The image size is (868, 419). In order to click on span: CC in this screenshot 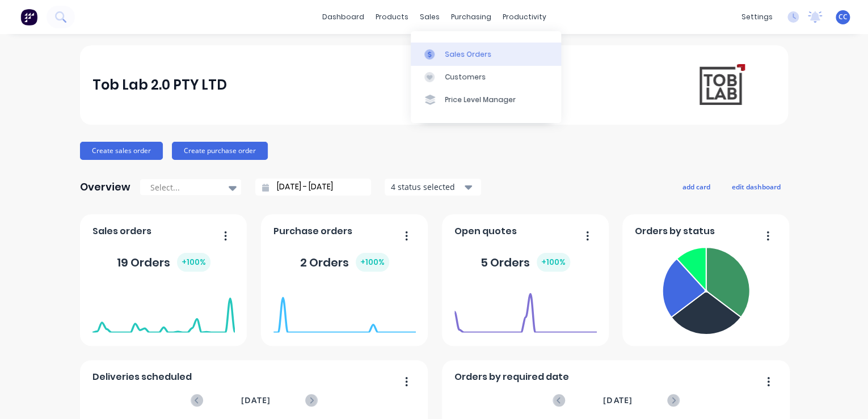, I will do `click(843, 17)`.